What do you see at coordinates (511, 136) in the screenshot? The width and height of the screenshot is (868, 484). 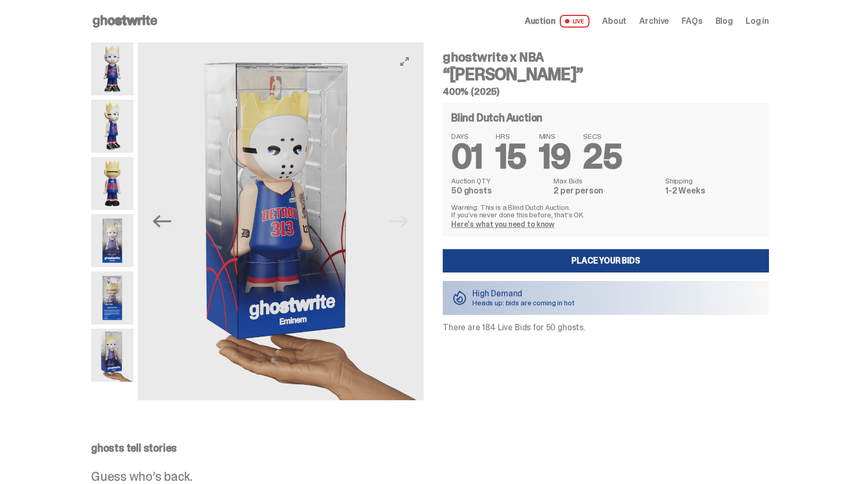 I see `span: HRS` at bounding box center [511, 136].